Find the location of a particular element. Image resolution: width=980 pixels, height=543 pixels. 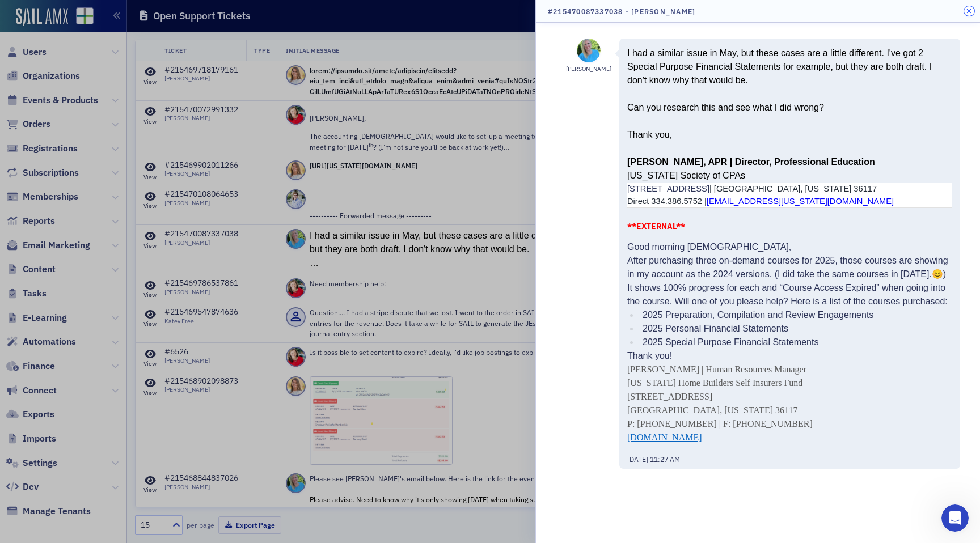

li: 2025 Special Purpose Financial Statements is located at coordinates (796, 342).